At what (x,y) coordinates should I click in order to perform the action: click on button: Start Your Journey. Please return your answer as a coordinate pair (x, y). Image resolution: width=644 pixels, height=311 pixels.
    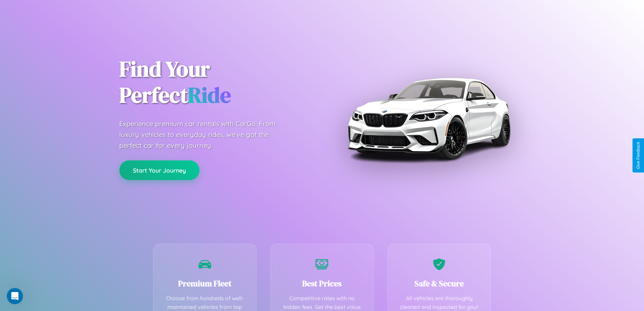
    Looking at the image, I should click on (159, 170).